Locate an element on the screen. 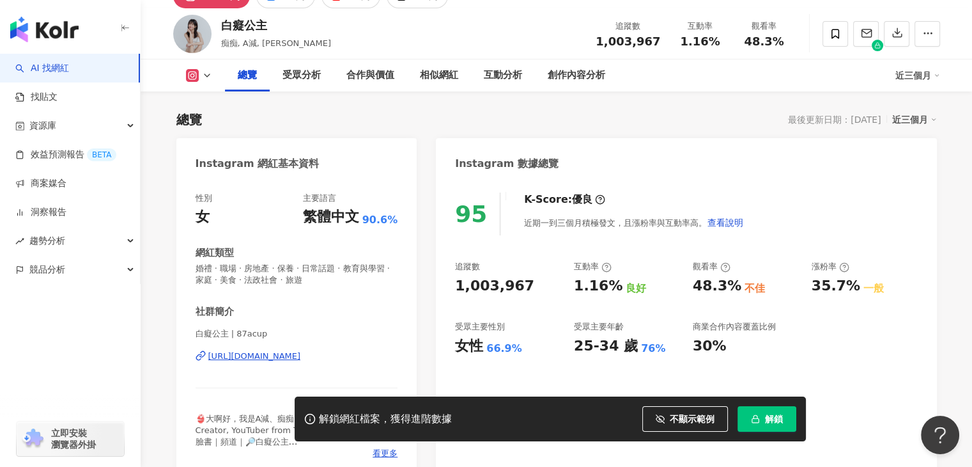 The image size is (972, 467). div: 35.7% is located at coordinates (836, 286).